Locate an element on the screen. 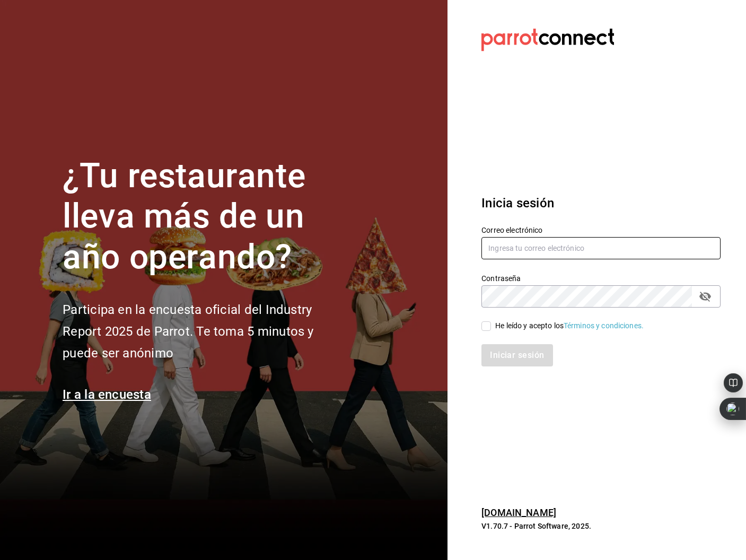  h2: Participa en la encuesta oficial del Industry Report 2025 de Parrot. Te toma 5 minutos y puede se... is located at coordinates (206, 331).